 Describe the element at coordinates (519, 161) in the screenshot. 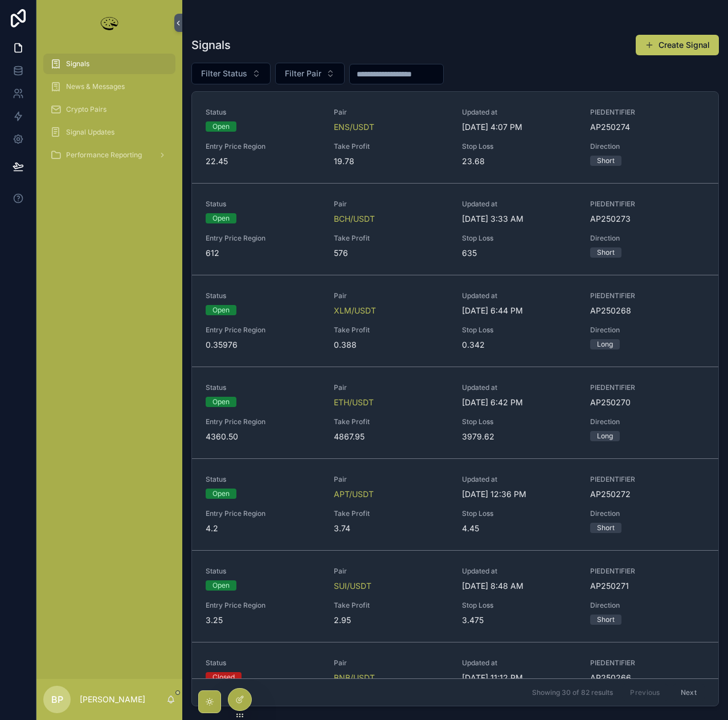

I see `span: 23.68` at that location.